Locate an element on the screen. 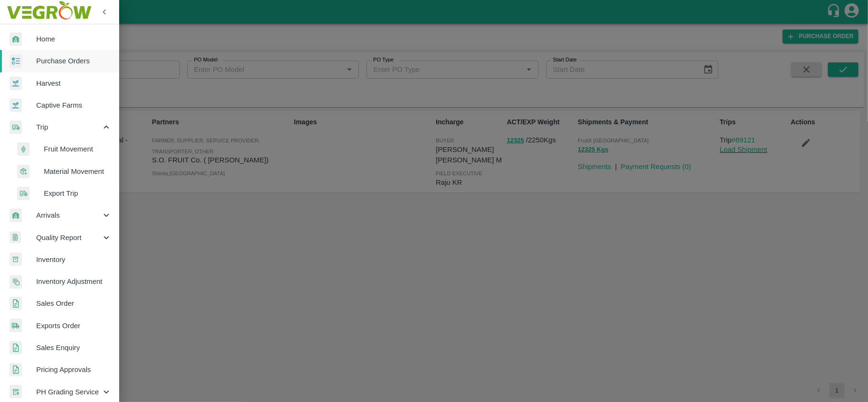  span: Captive Farms is located at coordinates (74, 105).